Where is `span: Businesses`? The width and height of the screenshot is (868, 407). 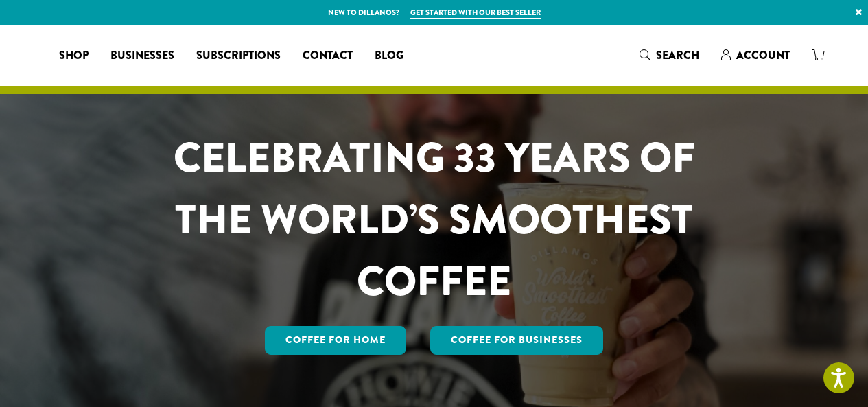 span: Businesses is located at coordinates (142, 56).